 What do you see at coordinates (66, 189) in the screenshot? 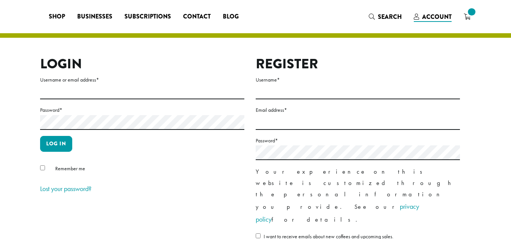
I see `a: Lost your password?` at bounding box center [66, 189].